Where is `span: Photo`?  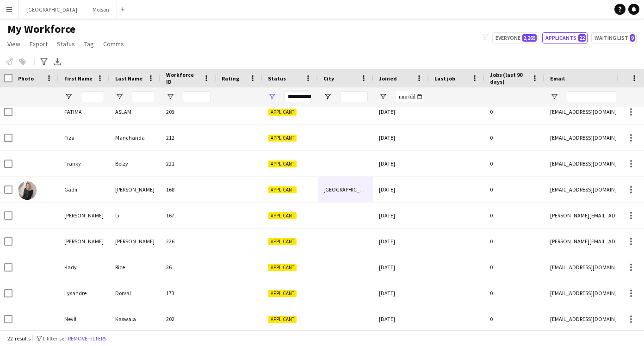 span: Photo is located at coordinates (26, 78).